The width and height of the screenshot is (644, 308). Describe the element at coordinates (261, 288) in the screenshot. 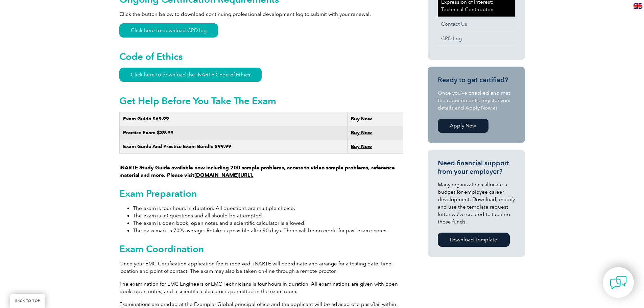

I see `p: The examination for EMC Engineers or EMC Technicians is four hours in duration. All examinations ...` at that location.